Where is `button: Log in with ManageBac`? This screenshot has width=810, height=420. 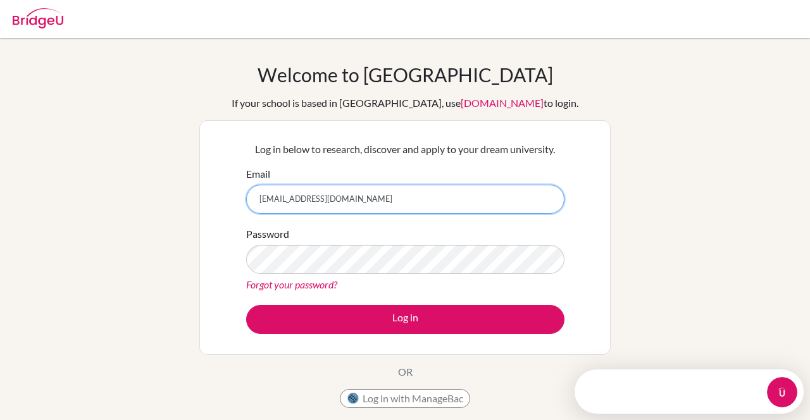
button: Log in with ManageBac is located at coordinates (405, 399).